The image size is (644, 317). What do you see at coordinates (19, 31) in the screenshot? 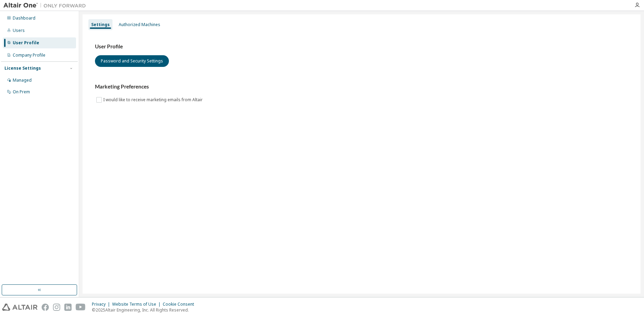
I see `div: Users` at bounding box center [19, 31].